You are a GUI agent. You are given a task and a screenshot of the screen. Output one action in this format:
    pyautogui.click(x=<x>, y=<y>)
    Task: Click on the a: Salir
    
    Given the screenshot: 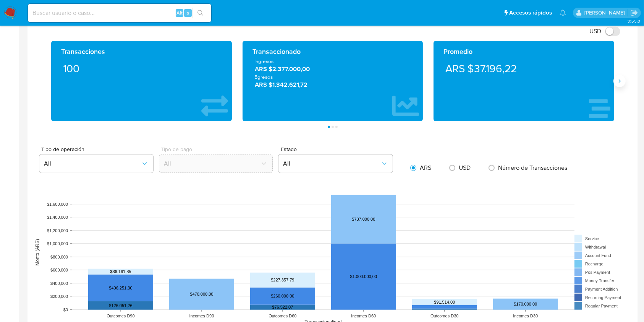 What is the action you would take?
    pyautogui.click(x=634, y=13)
    